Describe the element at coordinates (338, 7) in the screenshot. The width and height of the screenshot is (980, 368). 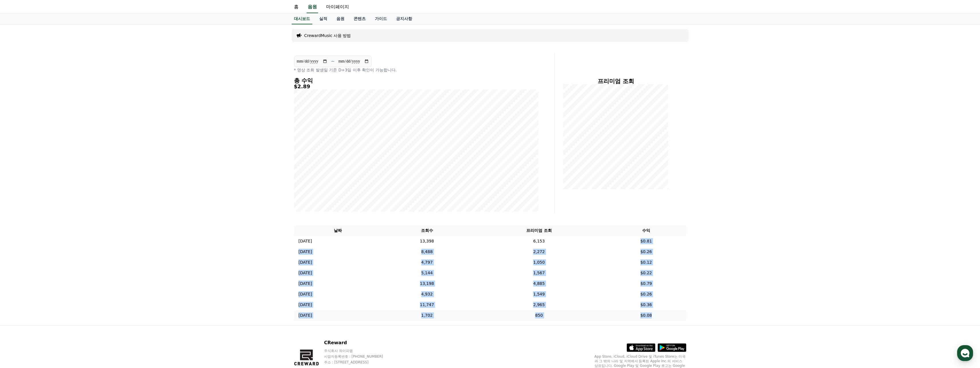
I see `a: 마이페이지` at that location.